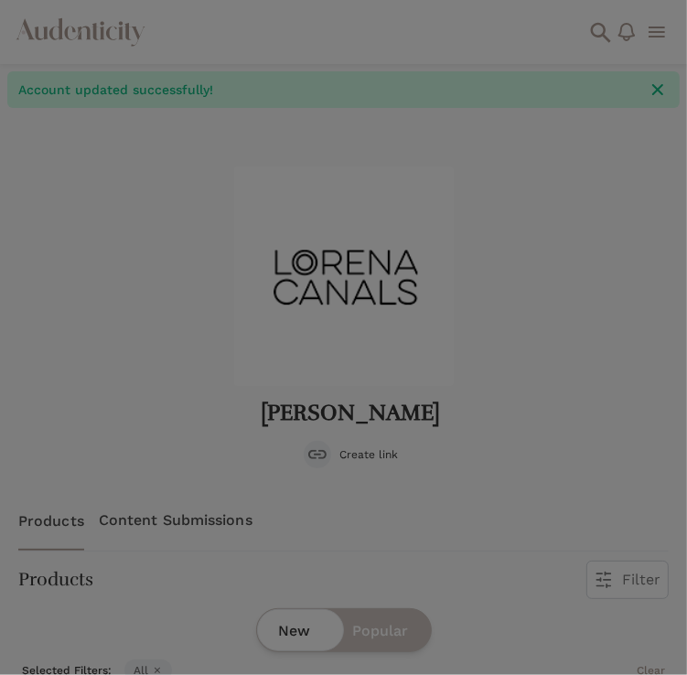  I want to click on button: Create link, so click(351, 454).